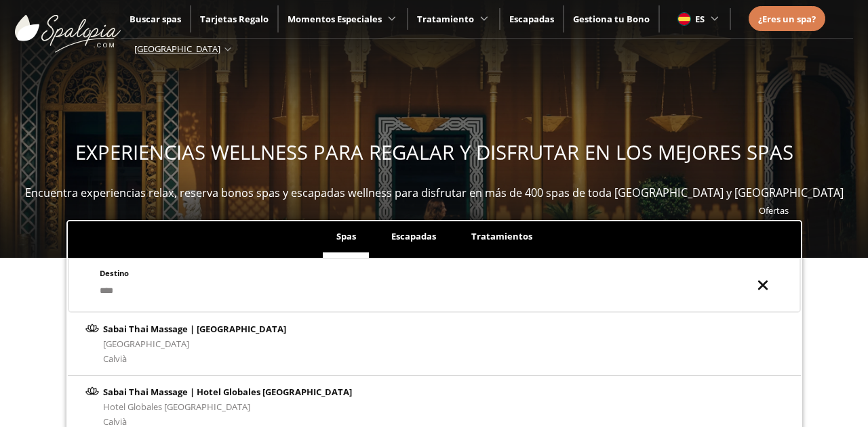  What do you see at coordinates (155, 19) in the screenshot?
I see `a: Buscar spas` at bounding box center [155, 19].